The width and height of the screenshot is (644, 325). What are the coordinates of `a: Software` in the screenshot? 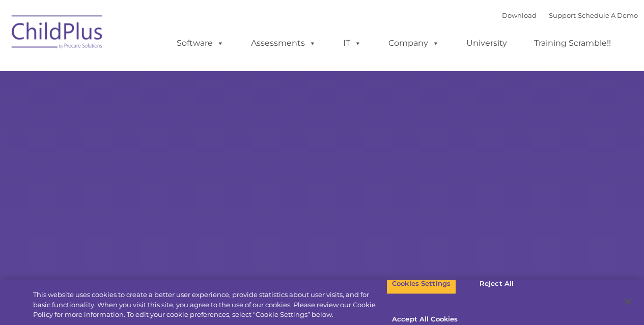 It's located at (200, 43).